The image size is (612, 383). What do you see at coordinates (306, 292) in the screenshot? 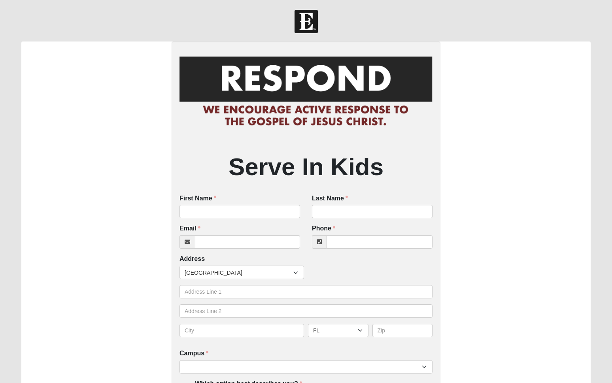
I see `input: Address Line 1` at bounding box center [306, 292].